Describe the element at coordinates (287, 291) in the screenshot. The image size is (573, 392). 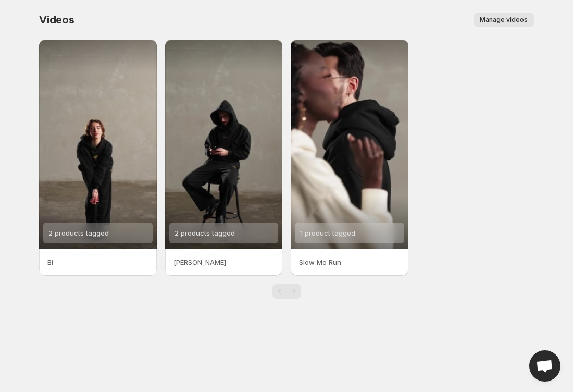
I see `nav: Pagination` at that location.